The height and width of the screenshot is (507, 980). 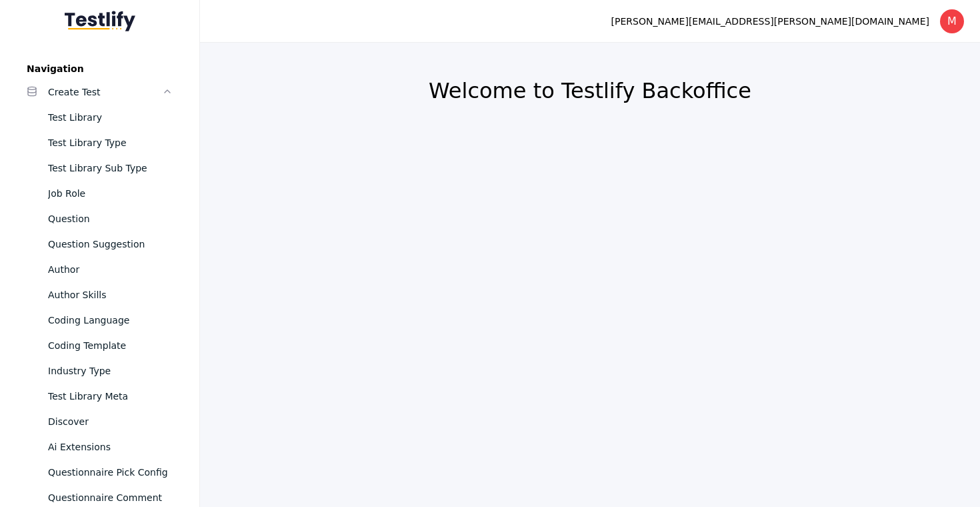 I want to click on div: Question Suggestion, so click(x=110, y=244).